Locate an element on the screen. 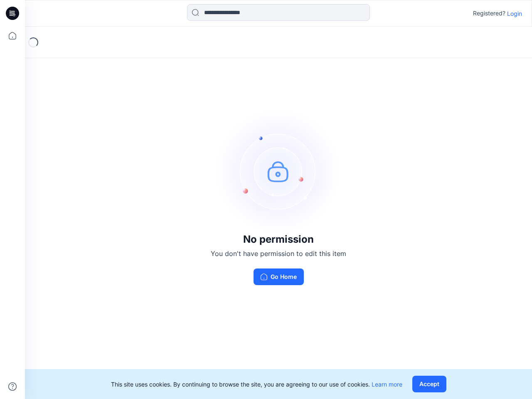 The height and width of the screenshot is (399, 532). p: Registered? is located at coordinates (490, 14).